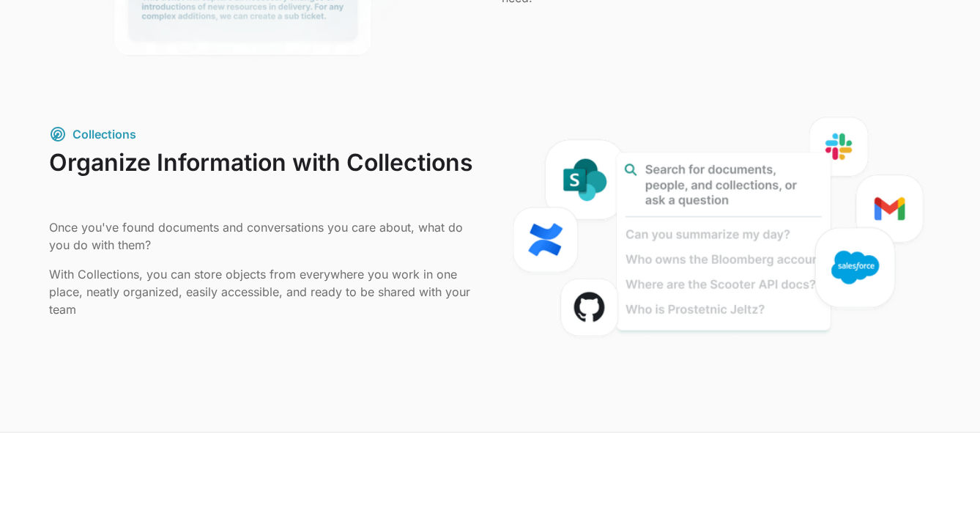 The width and height of the screenshot is (980, 511). Describe the element at coordinates (104, 134) in the screenshot. I see `div: Collections` at that location.